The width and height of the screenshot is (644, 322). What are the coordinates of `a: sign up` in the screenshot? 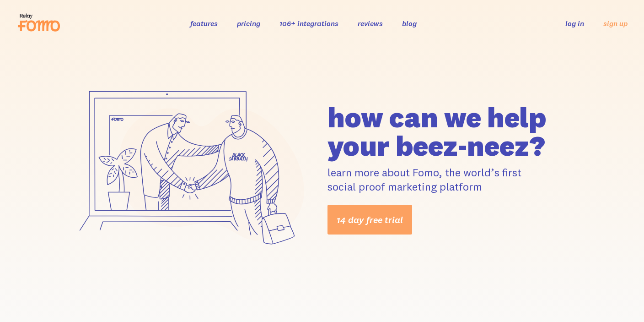 It's located at (616, 24).